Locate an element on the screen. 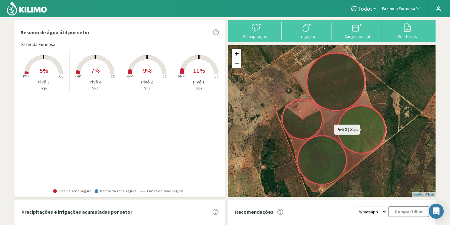  span: Todos is located at coordinates (365, 8).